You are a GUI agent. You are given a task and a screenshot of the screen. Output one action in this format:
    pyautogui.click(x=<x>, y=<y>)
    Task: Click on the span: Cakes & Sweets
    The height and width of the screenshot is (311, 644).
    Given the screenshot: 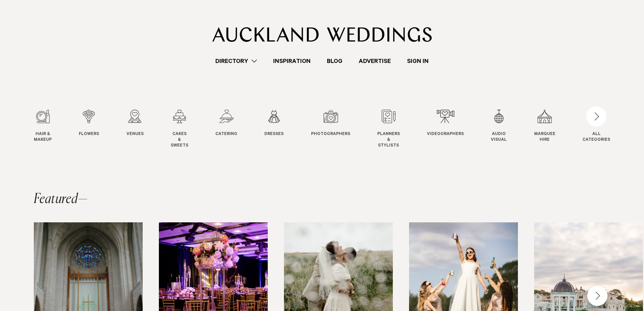 What is the action you would take?
    pyautogui.click(x=179, y=140)
    